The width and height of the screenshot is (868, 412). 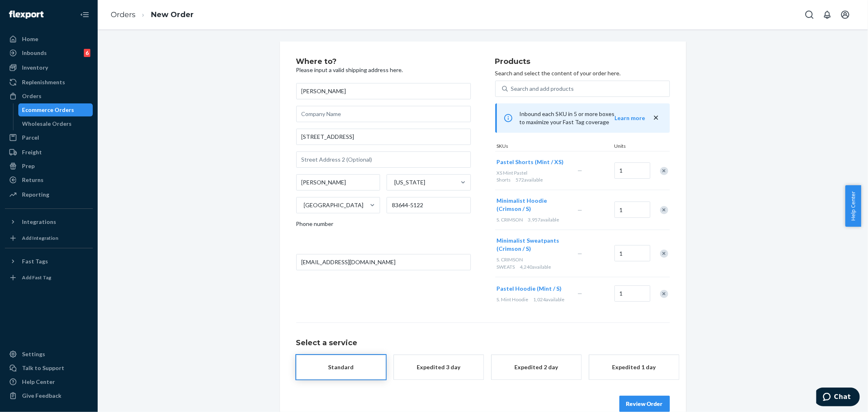 I want to click on div: Orders, so click(x=32, y=96).